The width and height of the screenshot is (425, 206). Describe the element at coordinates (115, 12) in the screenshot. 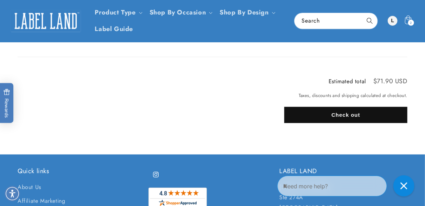

I see `a: Product Type` at that location.